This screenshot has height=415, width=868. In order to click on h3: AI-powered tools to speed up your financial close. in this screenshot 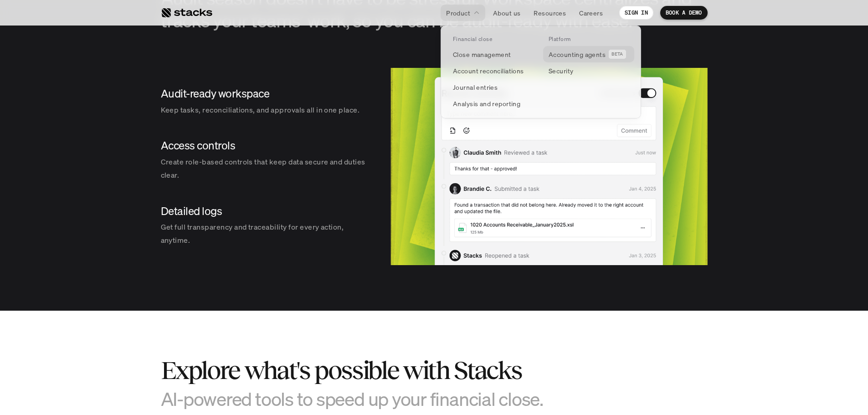, I will do `click(366, 398)`.